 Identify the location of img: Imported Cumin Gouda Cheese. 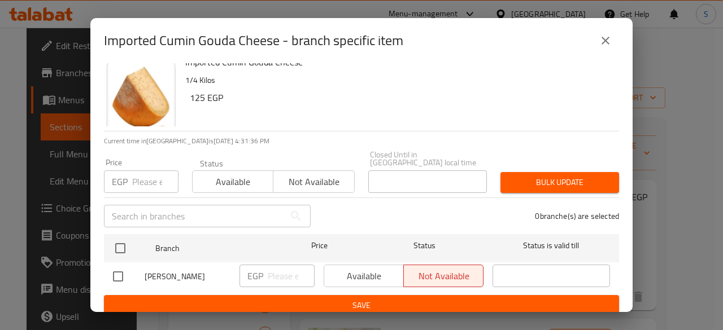
(140, 90).